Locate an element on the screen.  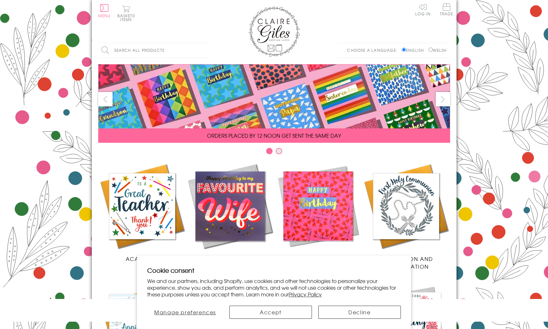
img: Claire Giles Greetings Cards is located at coordinates (274, 32).